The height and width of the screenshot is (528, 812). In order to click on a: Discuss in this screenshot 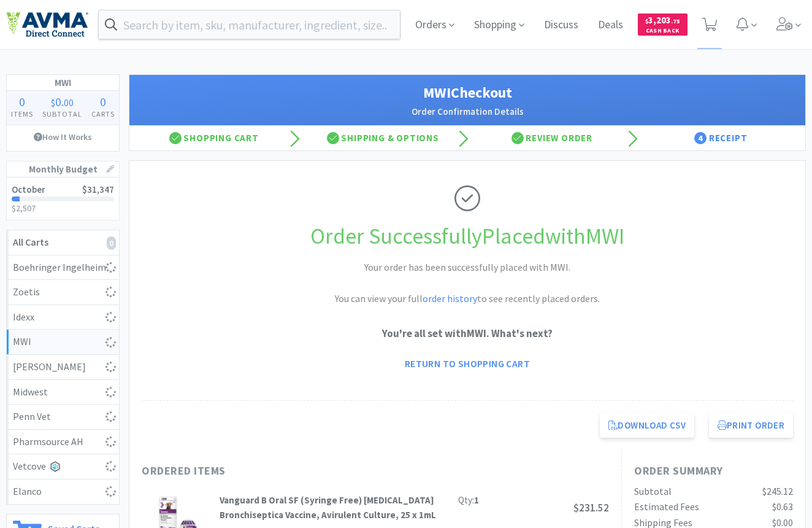, I will do `click(562, 25)`.